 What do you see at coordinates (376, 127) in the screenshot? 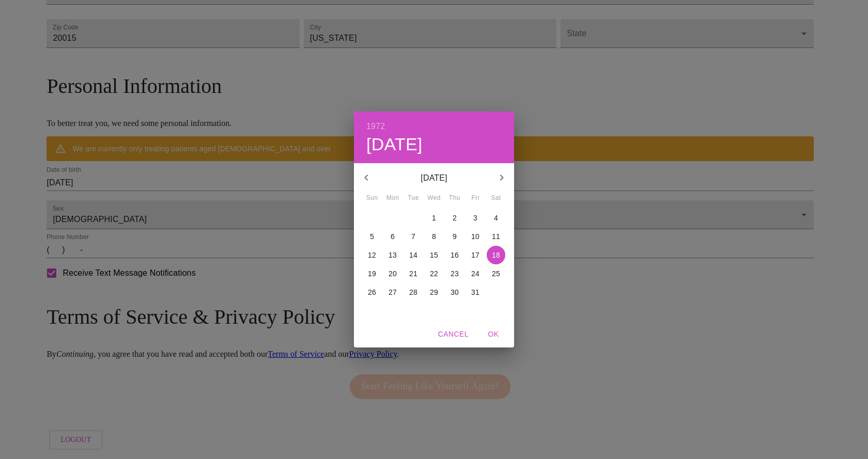
I see `button: 1972` at bounding box center [376, 127].